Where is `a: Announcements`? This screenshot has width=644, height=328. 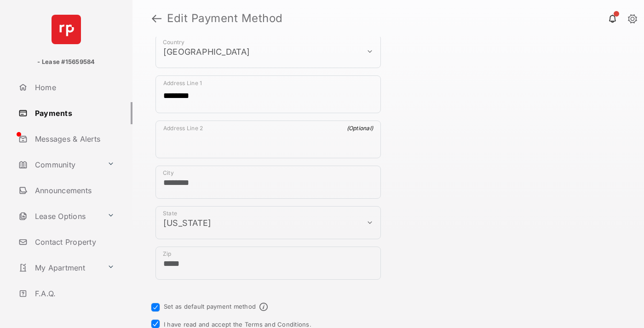
a: Announcements is located at coordinates (74, 191).